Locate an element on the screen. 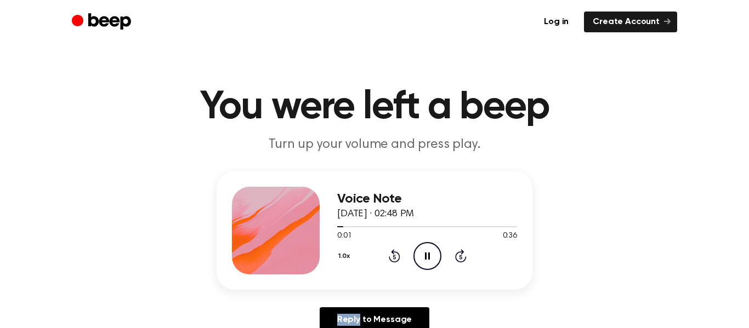 This screenshot has width=749, height=328. a: Create Account is located at coordinates (630, 22).